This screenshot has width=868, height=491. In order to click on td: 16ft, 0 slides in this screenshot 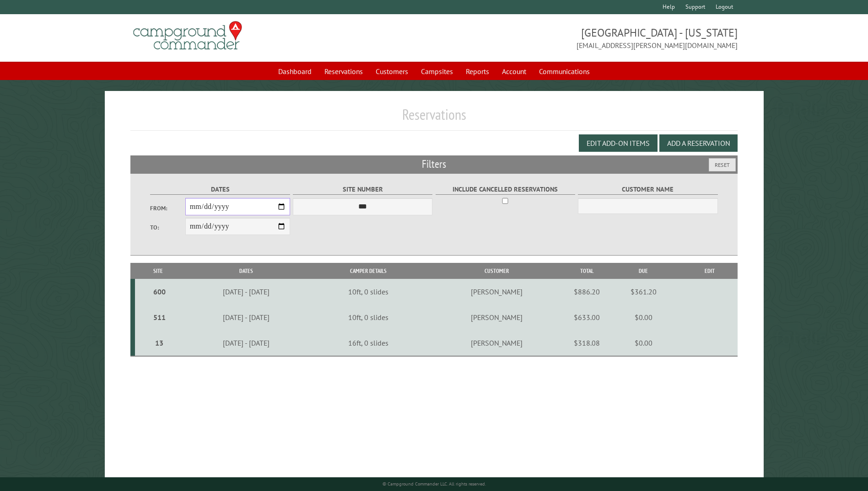, I will do `click(368, 343)`.